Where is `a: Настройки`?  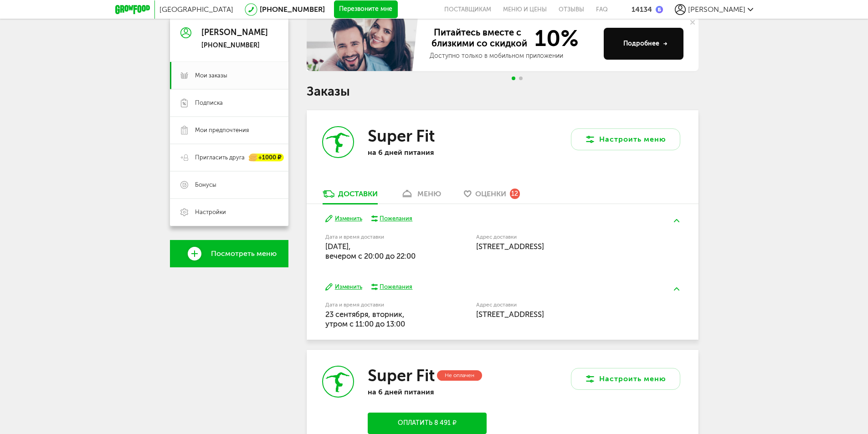
a: Настройки is located at coordinates (229, 212).